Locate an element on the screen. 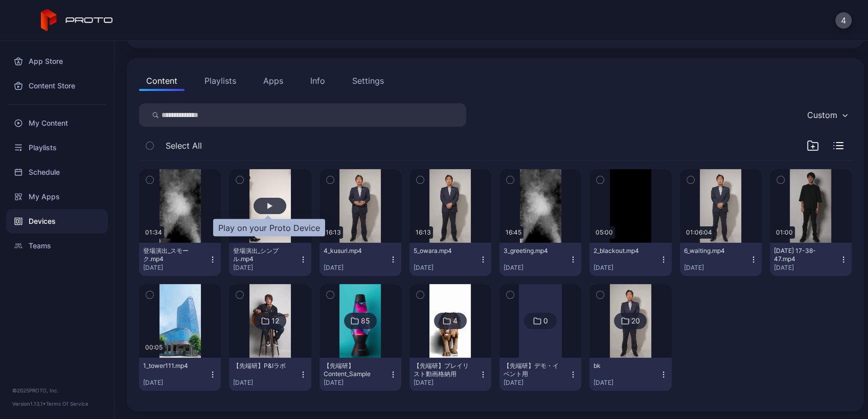  div: 2_blackout.mp4 is located at coordinates (622, 251).